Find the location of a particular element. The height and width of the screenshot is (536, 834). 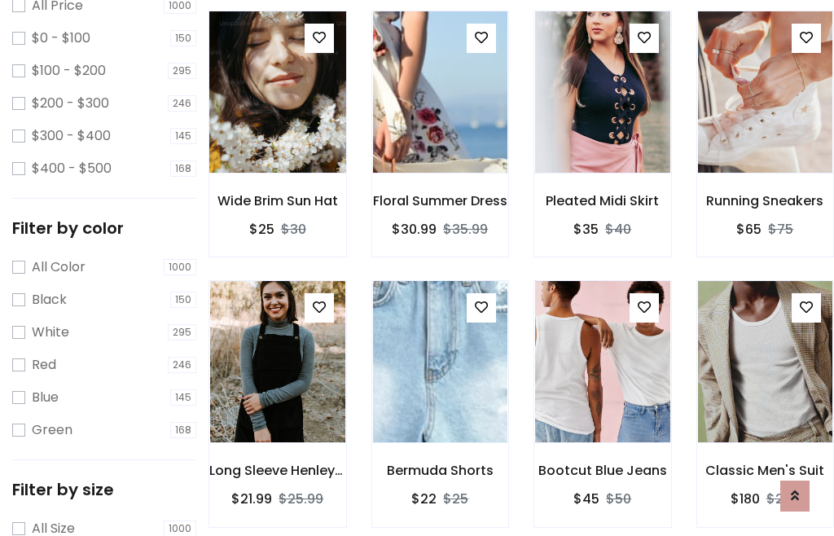

h5: Filter by color is located at coordinates (104, 228).